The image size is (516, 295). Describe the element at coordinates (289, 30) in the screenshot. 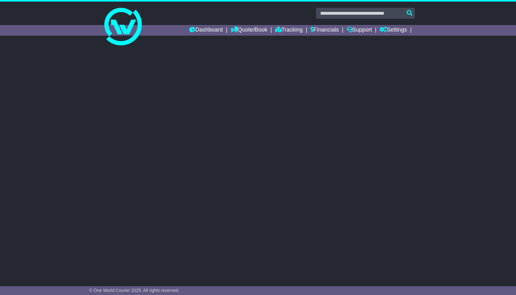

I see `a: Tracking` at that location.